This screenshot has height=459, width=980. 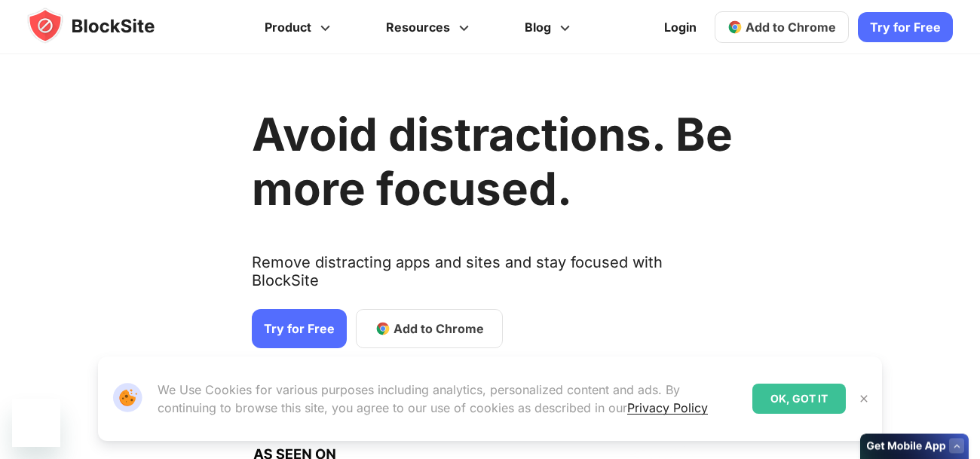 What do you see at coordinates (492, 277) in the screenshot?
I see `text: Remove distracting apps and sites and stay focused with BlockSite` at bounding box center [492, 277].